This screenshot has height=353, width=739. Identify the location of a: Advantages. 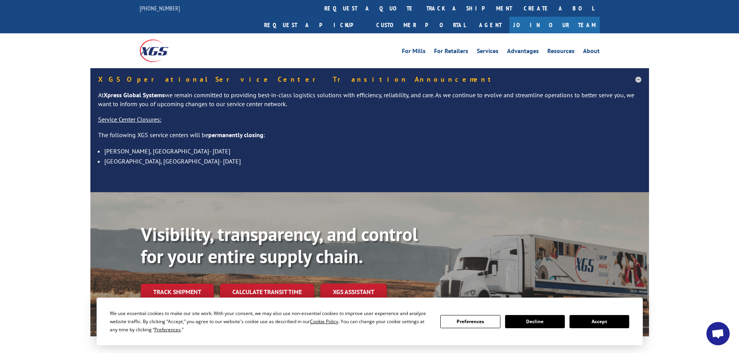
(523, 52).